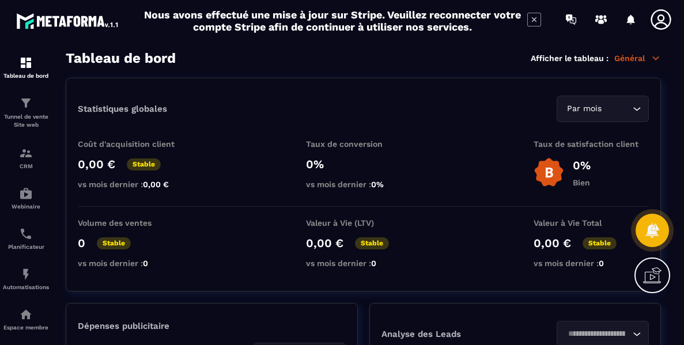 This screenshot has width=684, height=345. Describe the element at coordinates (26, 112) in the screenshot. I see `a: formationformationTunnel de vente Site web` at that location.